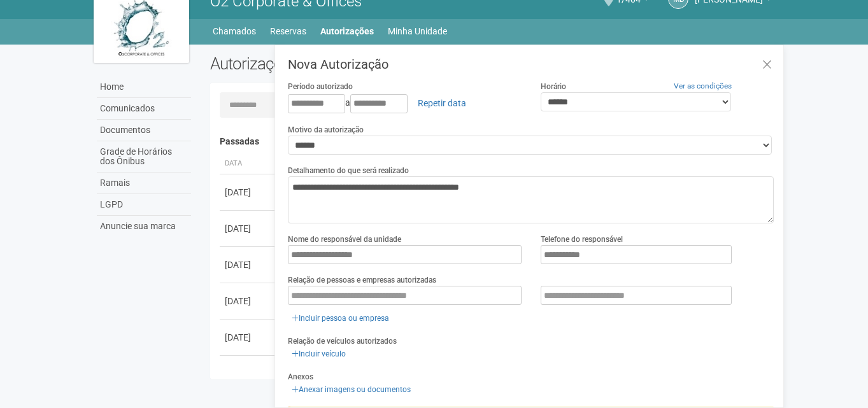 The image size is (868, 408). What do you see at coordinates (531, 64) in the screenshot?
I see `h3: Nova Autorização` at bounding box center [531, 64].